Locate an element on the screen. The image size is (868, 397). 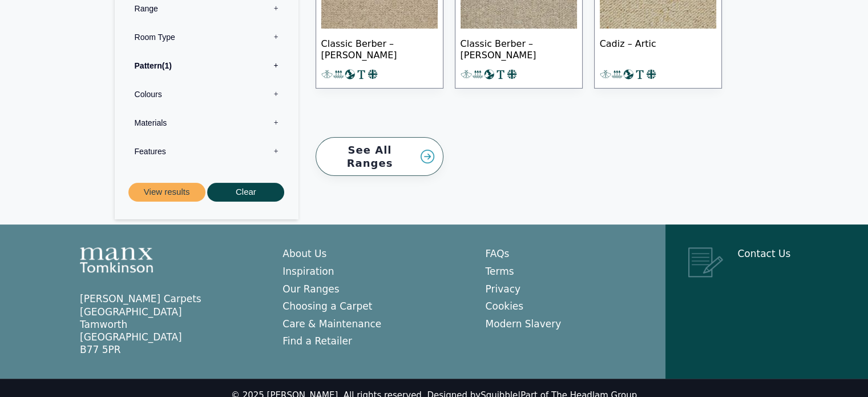
span: Cadiz – Artic is located at coordinates (658, 49).